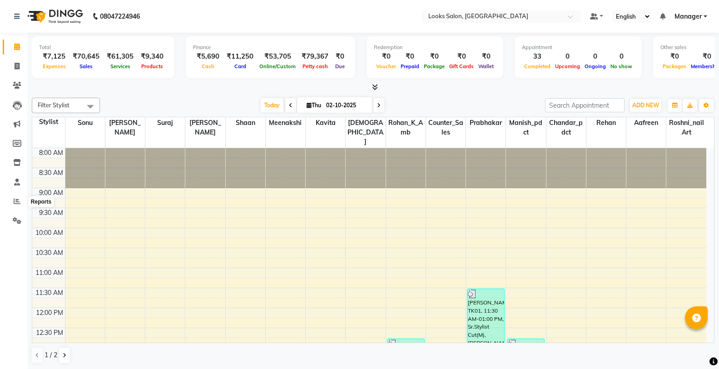  Describe the element at coordinates (120, 66) in the screenshot. I see `span: Services` at that location.